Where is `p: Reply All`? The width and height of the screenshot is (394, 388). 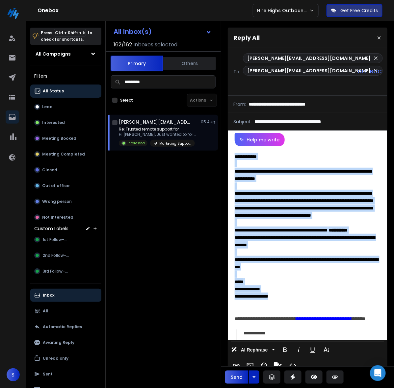
p: Reply All is located at coordinates (246, 38).